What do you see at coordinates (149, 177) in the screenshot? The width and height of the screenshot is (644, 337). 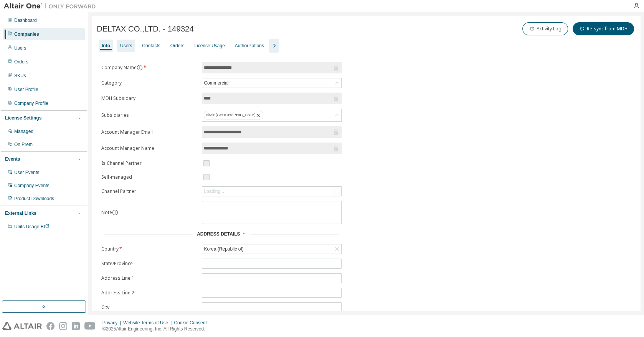 I see `label: Self-managed` at bounding box center [149, 177].